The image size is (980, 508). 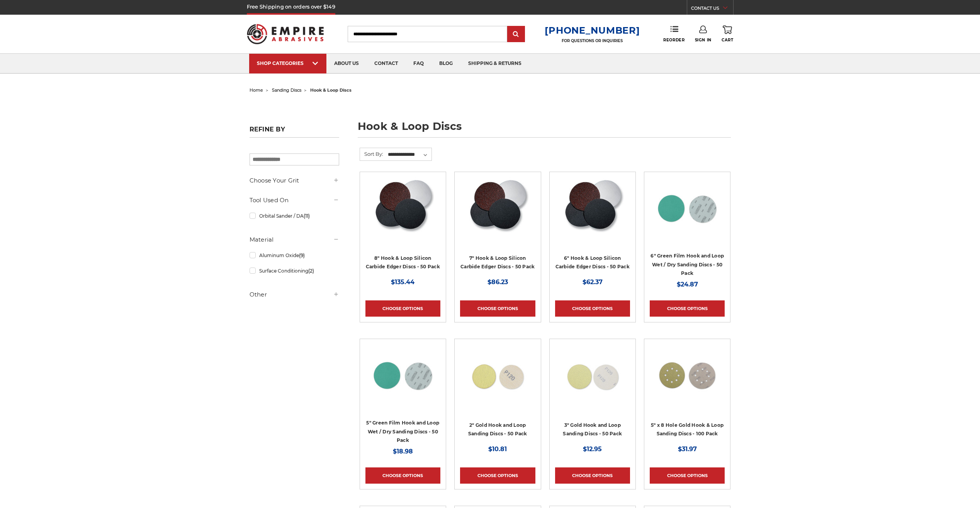 What do you see at coordinates (285, 34) in the screenshot?
I see `img: Empire Abrasives` at bounding box center [285, 34].